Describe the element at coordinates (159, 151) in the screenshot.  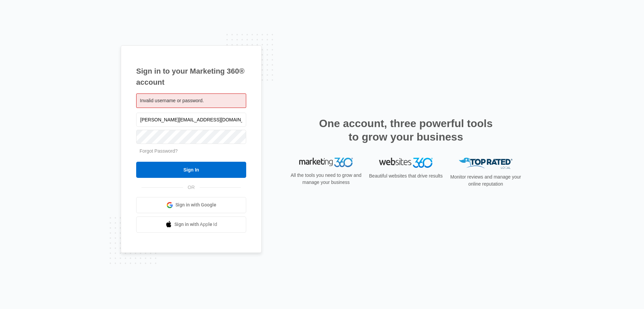
I see `a: Forgot Password?` at that location.